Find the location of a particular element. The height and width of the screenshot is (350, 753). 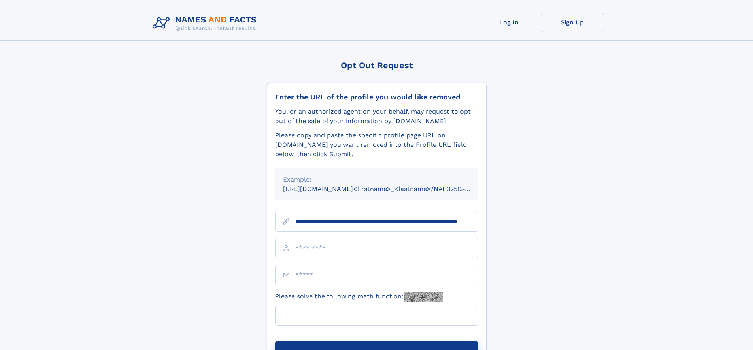

img: Logo Names and Facts is located at coordinates (206, 23).